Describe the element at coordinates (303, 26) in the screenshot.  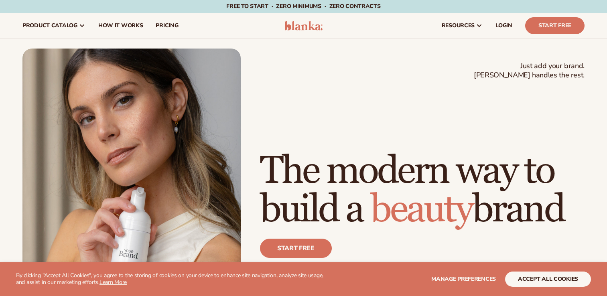
I see `a: logo` at that location.